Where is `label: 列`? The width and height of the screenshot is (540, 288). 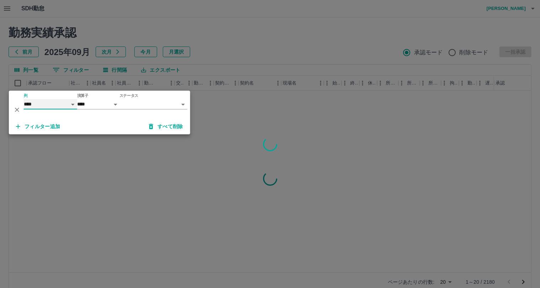 label: 列 is located at coordinates (26, 96).